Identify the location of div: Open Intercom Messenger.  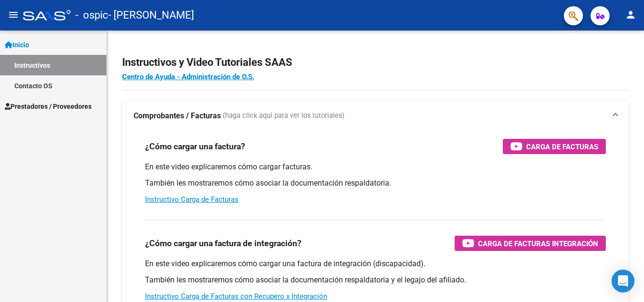
(623, 281).